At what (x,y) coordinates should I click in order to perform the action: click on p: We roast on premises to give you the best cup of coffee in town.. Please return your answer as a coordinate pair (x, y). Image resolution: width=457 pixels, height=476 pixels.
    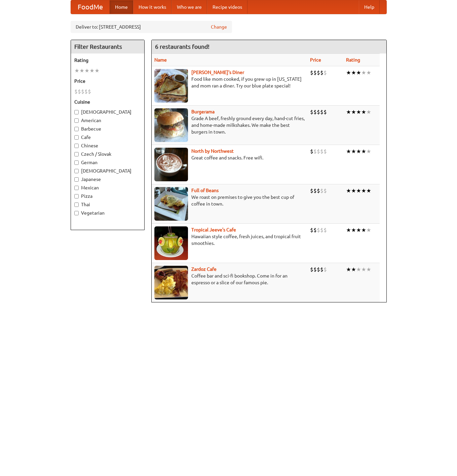
    Looking at the image, I should click on (229, 200).